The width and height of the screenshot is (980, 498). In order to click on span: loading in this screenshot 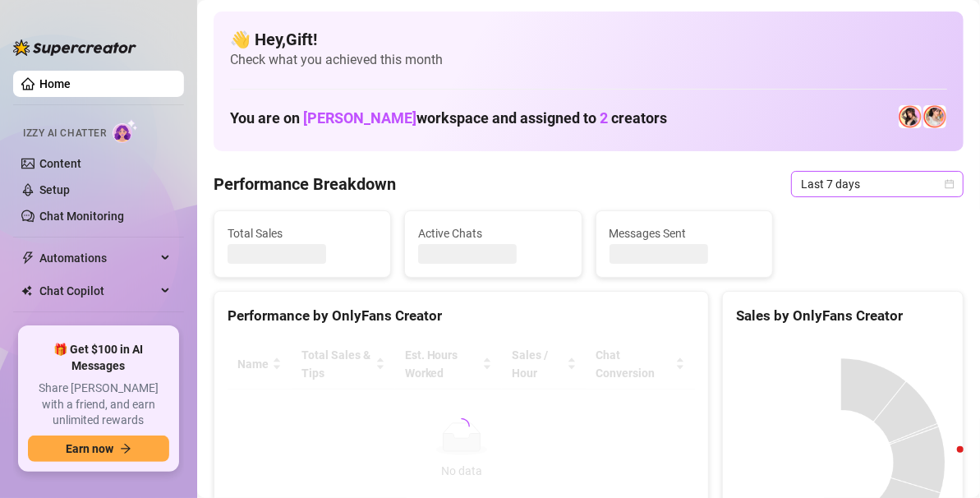, I will do `click(462, 426)`.